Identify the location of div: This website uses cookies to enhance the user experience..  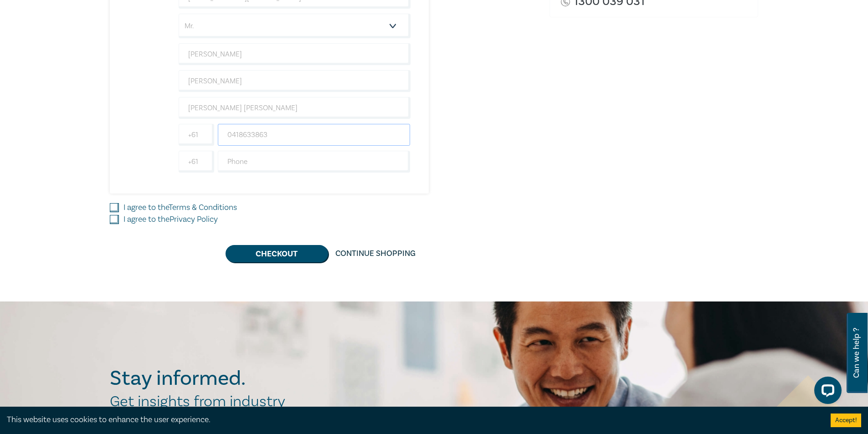
(412, 420).